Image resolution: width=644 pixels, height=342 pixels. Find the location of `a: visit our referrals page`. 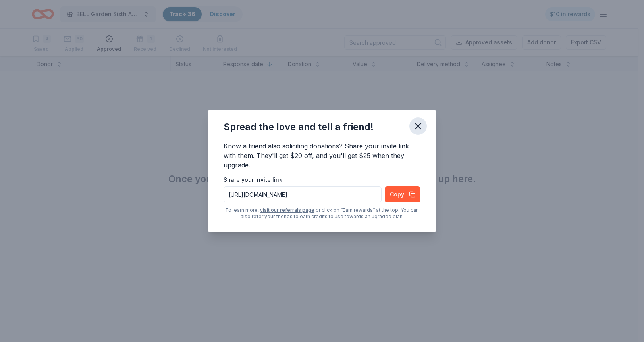

a: visit our referrals page is located at coordinates (287, 210).